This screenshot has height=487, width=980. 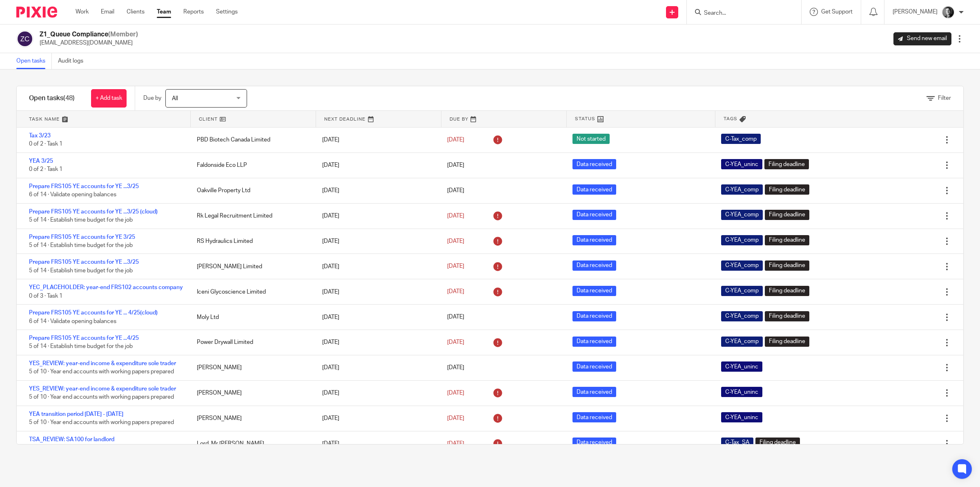 What do you see at coordinates (251, 241) in the screenshot?
I see `div: RS Hydraulics Limited` at bounding box center [251, 241].